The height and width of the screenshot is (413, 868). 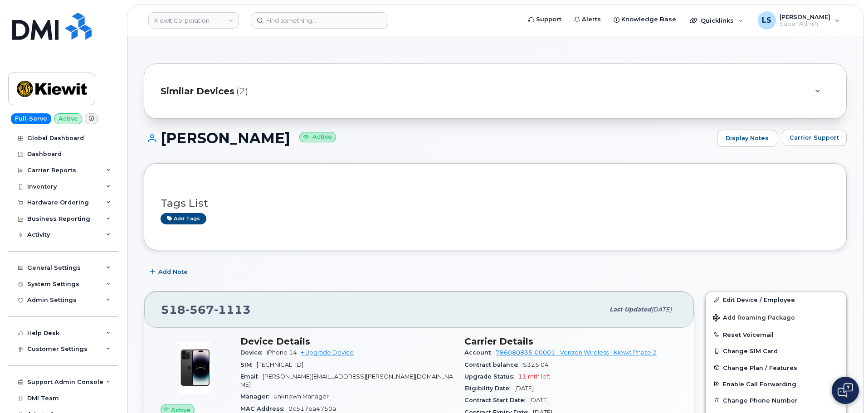 What do you see at coordinates (248, 365) in the screenshot?
I see `span: SIM` at bounding box center [248, 365].